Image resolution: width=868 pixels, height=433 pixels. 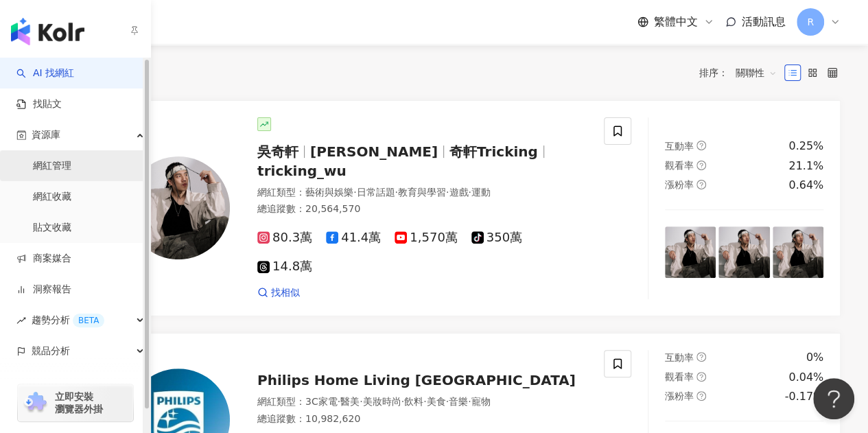 What do you see at coordinates (285, 266) in the screenshot?
I see `span: 14.8萬` at bounding box center [285, 266].